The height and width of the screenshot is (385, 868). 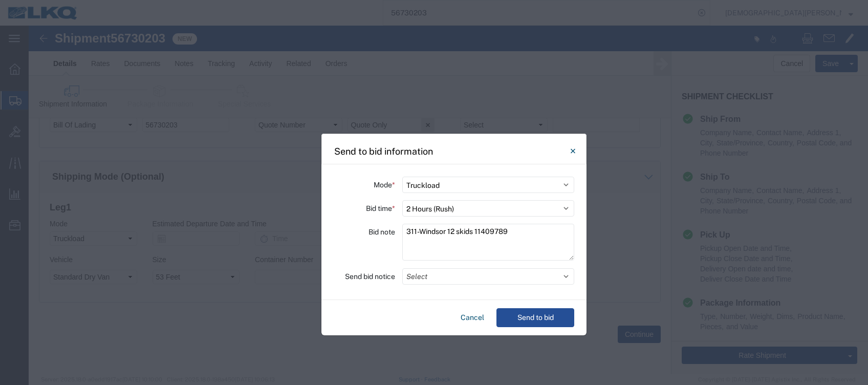 I want to click on button: Close, so click(x=573, y=151).